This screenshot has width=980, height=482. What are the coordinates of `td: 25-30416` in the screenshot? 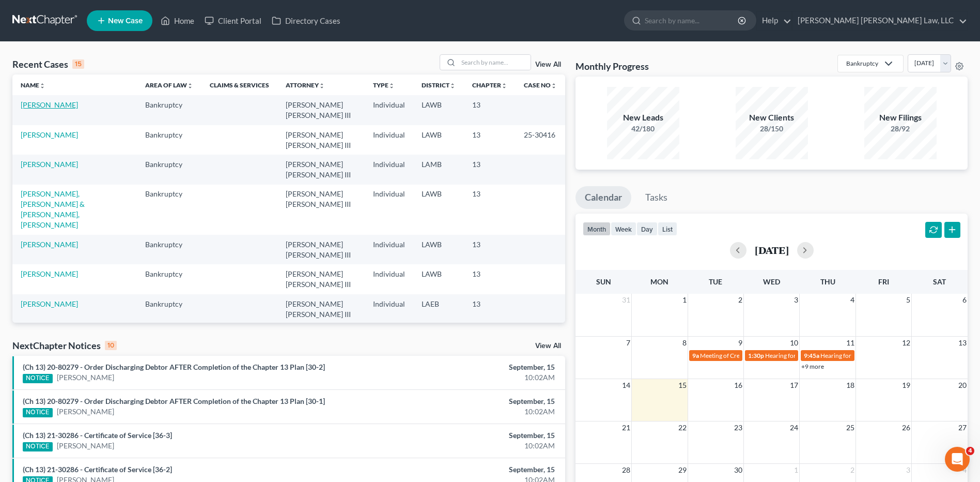 It's located at (540, 139).